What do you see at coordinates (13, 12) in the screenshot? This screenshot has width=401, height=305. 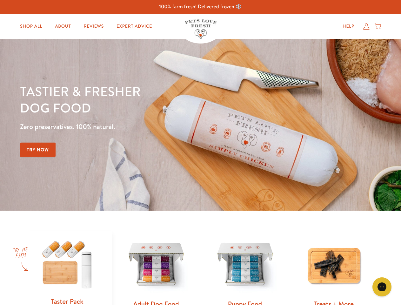 I see `button: Gorgias live chat` at bounding box center [13, 12].